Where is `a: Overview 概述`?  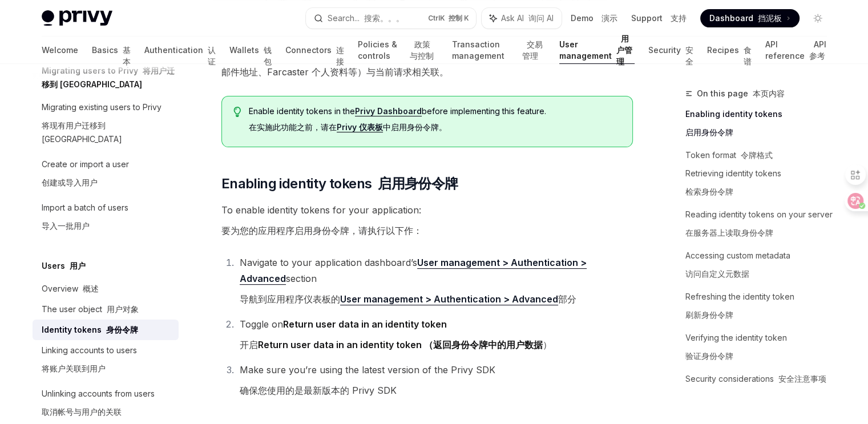 a: Overview 概述 is located at coordinates (106, 289).